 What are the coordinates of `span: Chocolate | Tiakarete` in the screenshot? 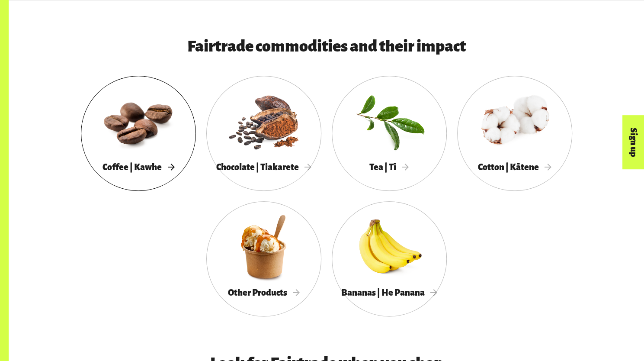 It's located at (264, 167).